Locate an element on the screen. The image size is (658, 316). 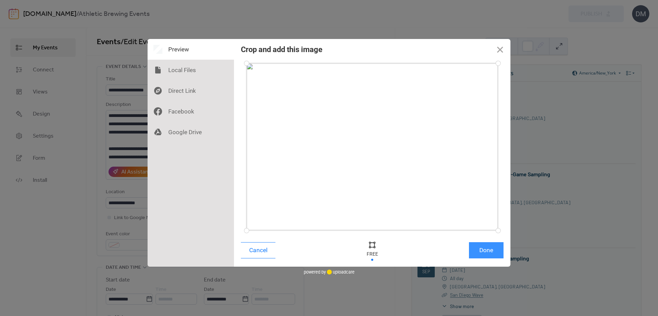
div: Local Files is located at coordinates (191, 70).